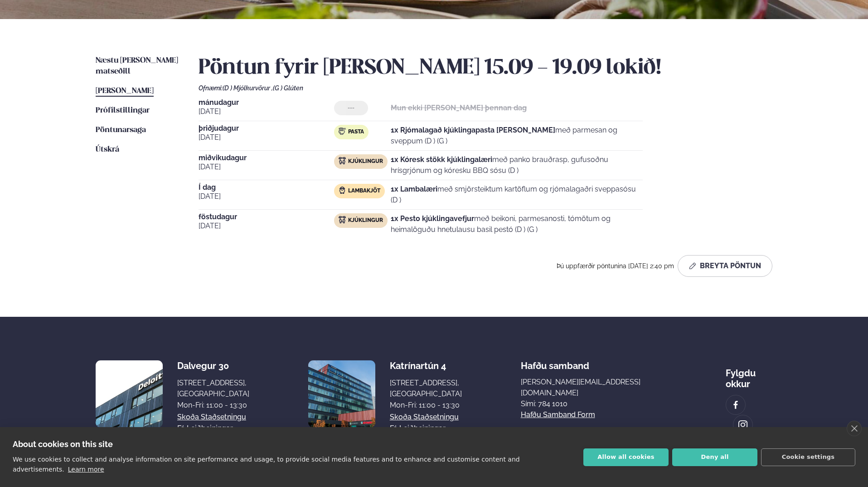  What do you see at coordinates (517, 195) in the screenshot?
I see `p: með smjörsteiktum kartöflum og rjómalagaðri sveppasósu (D )` at bounding box center [517, 195].